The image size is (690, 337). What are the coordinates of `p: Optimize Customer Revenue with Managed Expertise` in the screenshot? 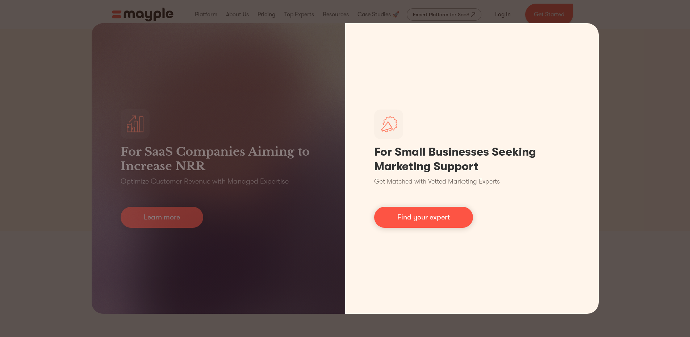 It's located at (205, 181).